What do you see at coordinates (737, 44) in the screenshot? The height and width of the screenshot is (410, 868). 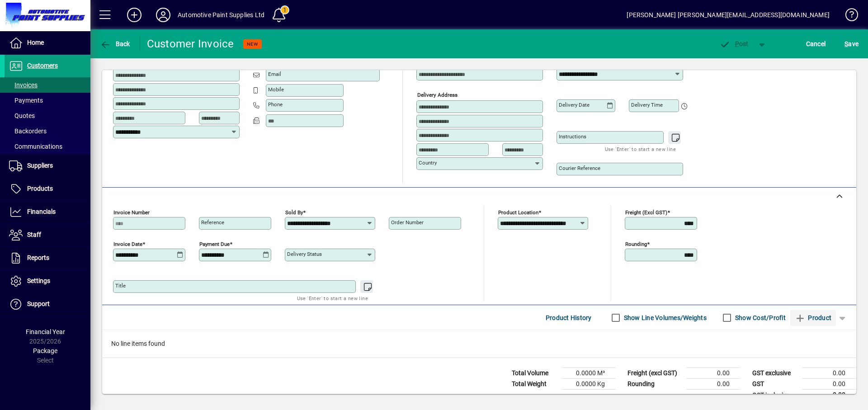 I see `span: P` at bounding box center [737, 44].